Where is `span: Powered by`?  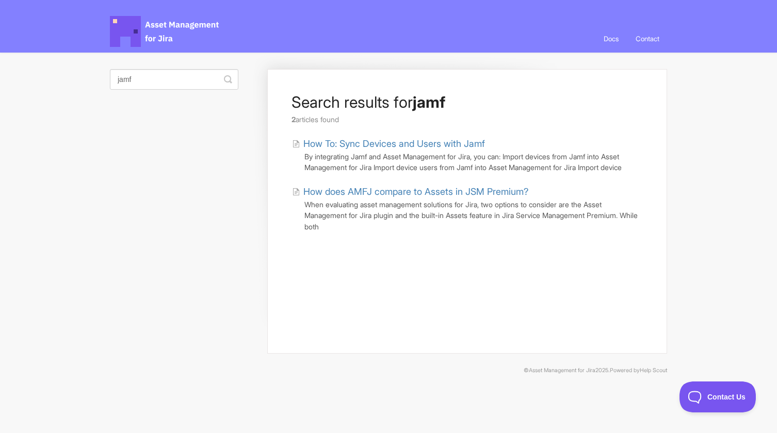 span: Powered by is located at coordinates (638, 370).